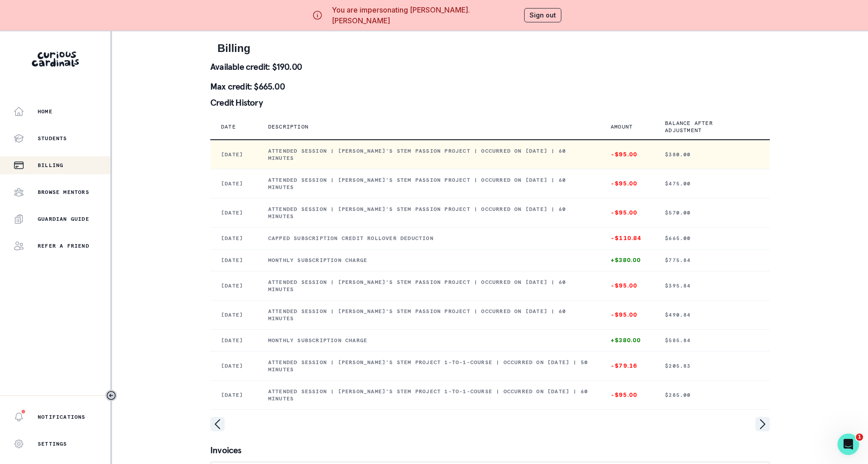  I want to click on p: Guardian Guide, so click(63, 219).